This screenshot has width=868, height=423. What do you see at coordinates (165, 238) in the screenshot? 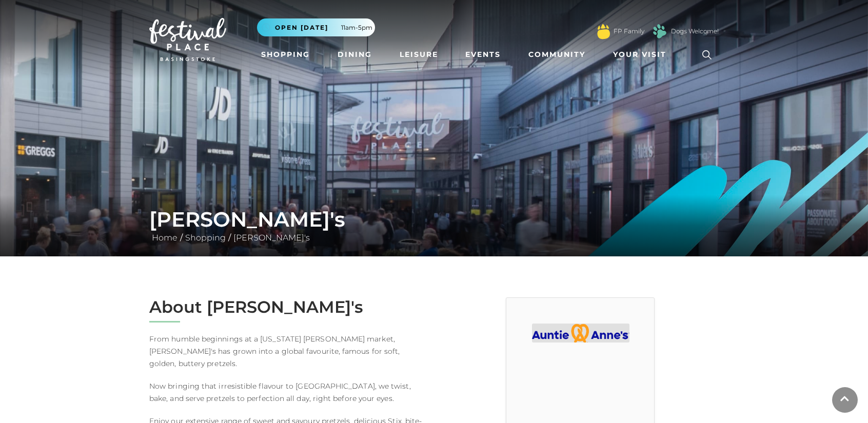
I see `a: Home` at bounding box center [165, 238].